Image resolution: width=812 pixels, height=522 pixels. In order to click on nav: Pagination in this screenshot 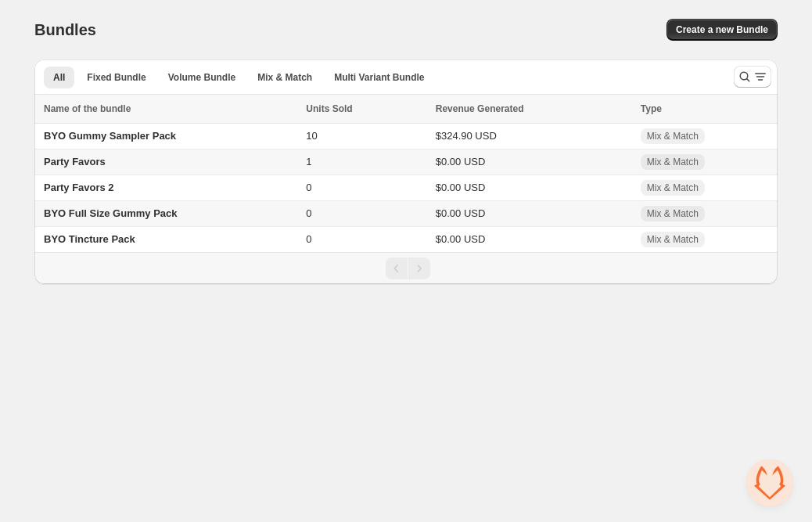, I will do `click(406, 268)`.